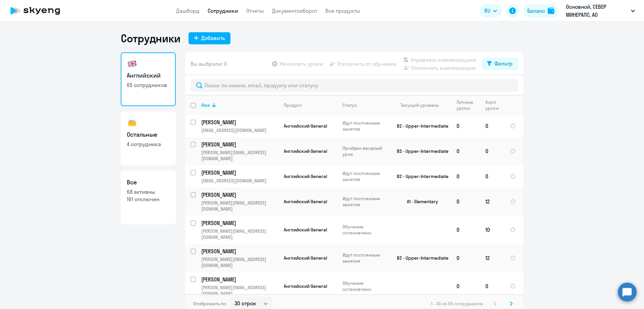 The image size is (644, 309). Describe the element at coordinates (151, 38) in the screenshot. I see `h1: Сотрудники` at that location.